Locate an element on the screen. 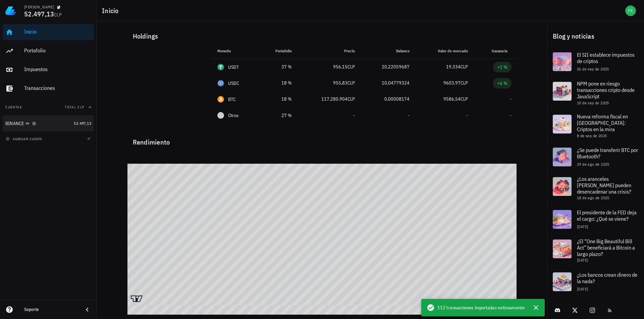 This screenshot has width=644, height=319. div: 37 % is located at coordinates (278, 67).